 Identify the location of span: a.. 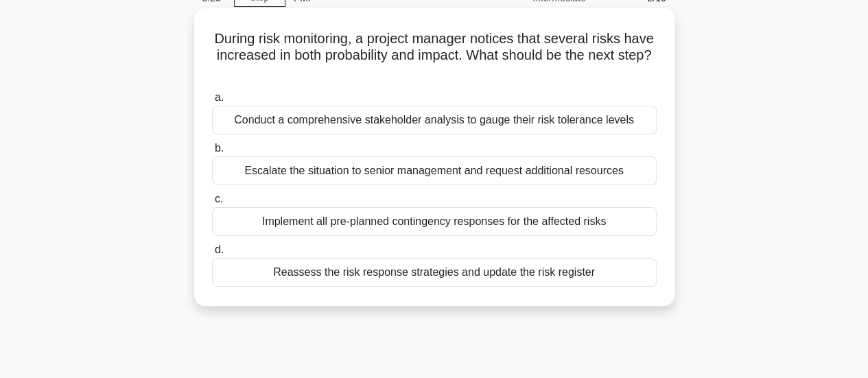
(219, 97).